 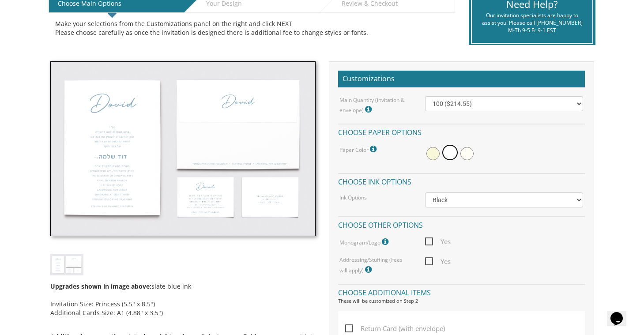 What do you see at coordinates (375, 266) in the screenshot?
I see `label: Addressing/Stuffing (Fees will apply)` at bounding box center [375, 266].